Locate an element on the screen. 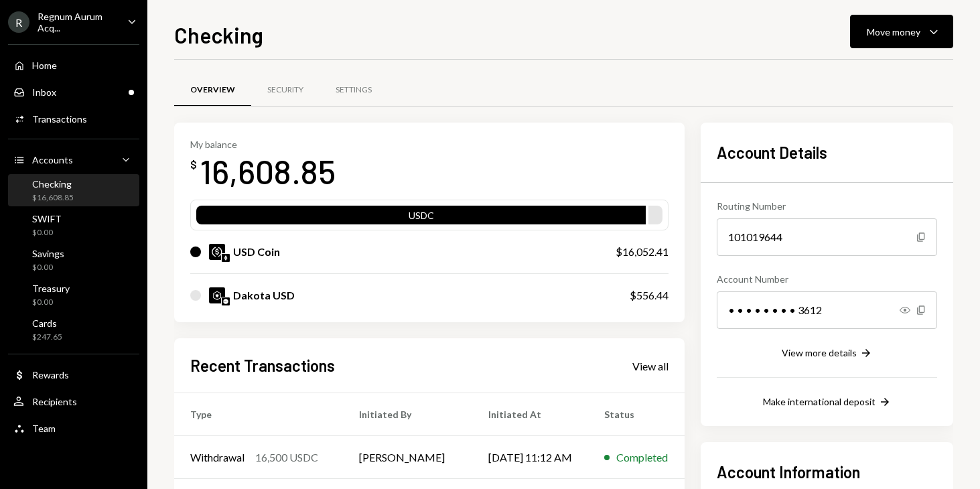 The image size is (980, 489). div: Completed is located at coordinates (642, 458).